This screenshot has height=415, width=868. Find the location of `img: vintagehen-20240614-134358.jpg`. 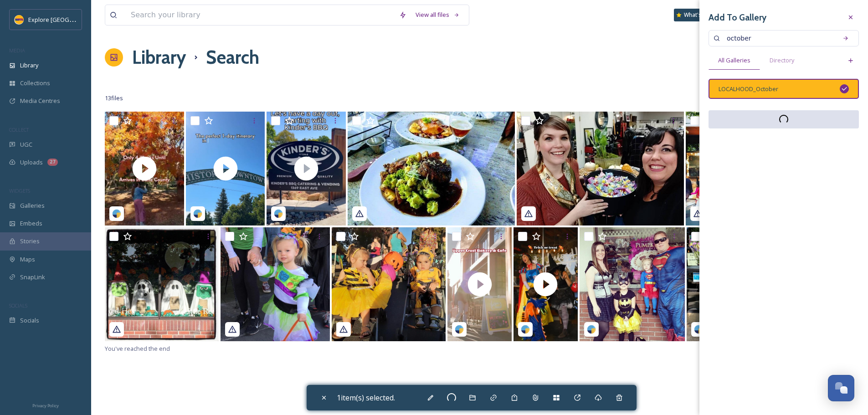

img: vintagehen-20240614-134358.jpg is located at coordinates (161, 284).